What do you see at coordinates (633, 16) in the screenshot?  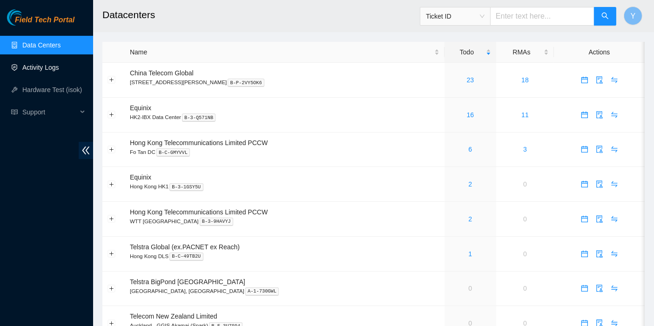 I see `button: Y` at bounding box center [633, 16].